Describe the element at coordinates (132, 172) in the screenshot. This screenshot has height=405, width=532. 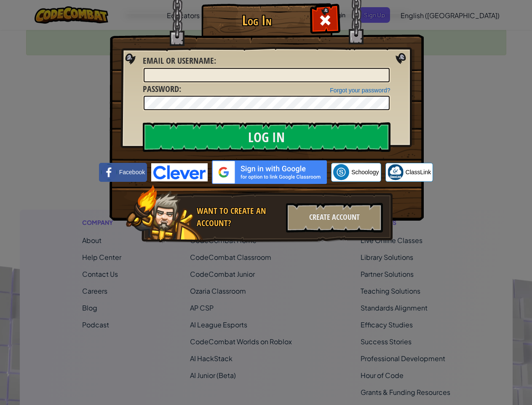
I see `span: Facebook` at that location.